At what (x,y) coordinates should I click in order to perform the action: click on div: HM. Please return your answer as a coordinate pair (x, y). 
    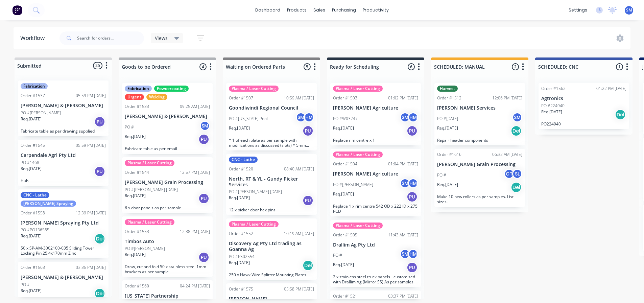
    Looking at the image, I should click on (309, 117).